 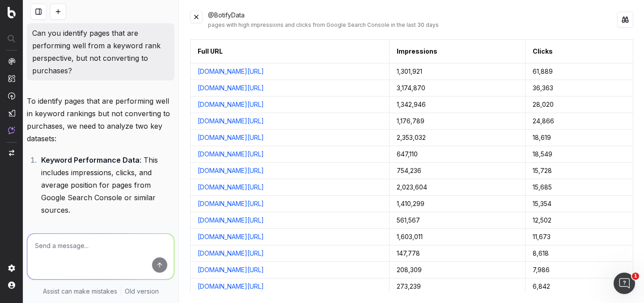 I want to click on td: 208,309, so click(x=457, y=270).